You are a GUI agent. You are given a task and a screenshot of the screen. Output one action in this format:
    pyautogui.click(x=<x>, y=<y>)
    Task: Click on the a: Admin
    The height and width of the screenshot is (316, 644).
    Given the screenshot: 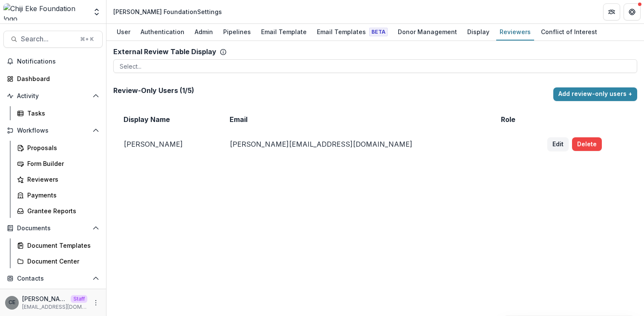 What is the action you would take?
    pyautogui.click(x=204, y=32)
    